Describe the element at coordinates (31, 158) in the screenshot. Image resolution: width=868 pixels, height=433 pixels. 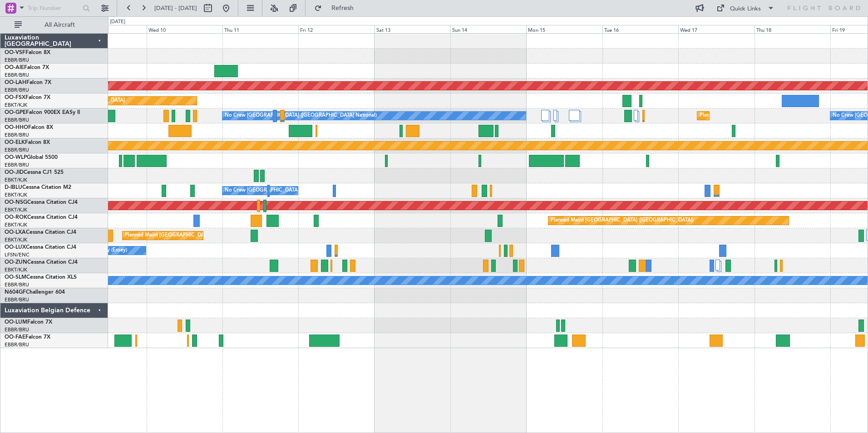
I see `a: OO-WLPGlobal 5500` at that location.